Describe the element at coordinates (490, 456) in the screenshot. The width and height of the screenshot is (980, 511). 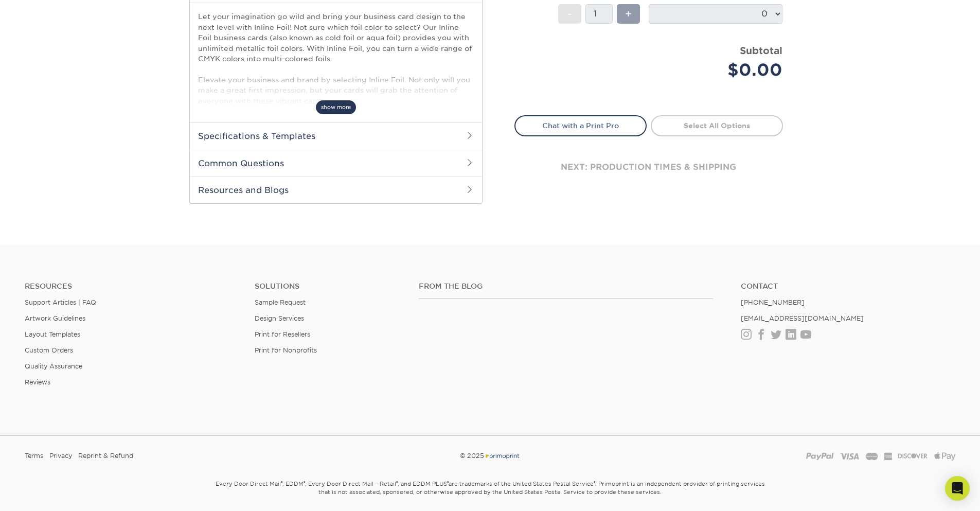
I see `div: © 2025` at that location.